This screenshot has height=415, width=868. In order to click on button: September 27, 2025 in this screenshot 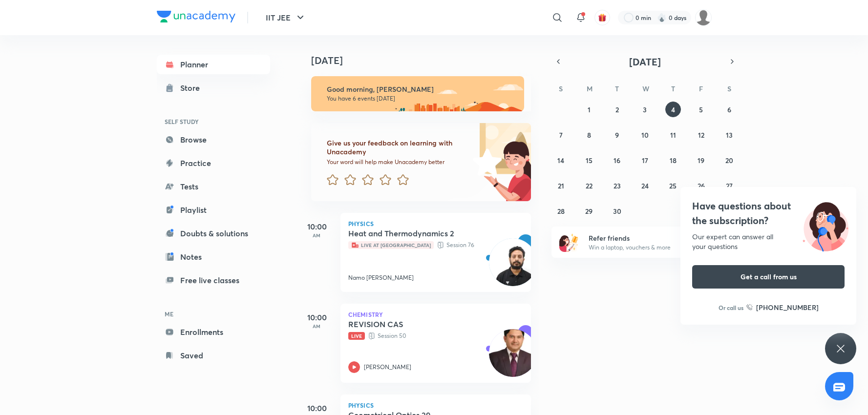, I will do `click(729, 186)`.